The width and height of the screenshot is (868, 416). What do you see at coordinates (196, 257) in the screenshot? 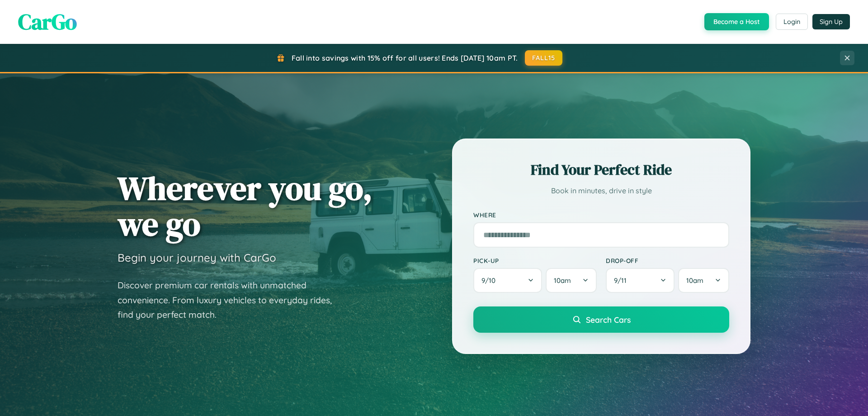
I see `h3: Begin your journey with CarGo` at bounding box center [196, 257].